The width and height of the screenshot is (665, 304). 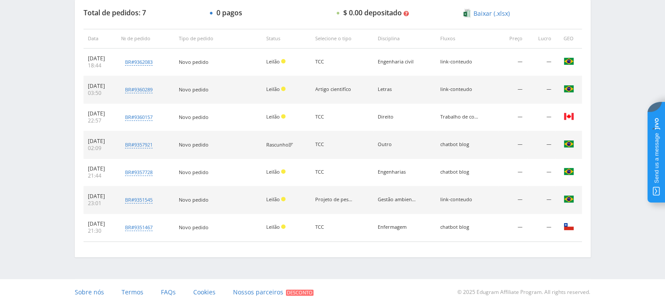 What do you see at coordinates (397, 172) in the screenshot?
I see `div: Engenharias` at bounding box center [397, 172].